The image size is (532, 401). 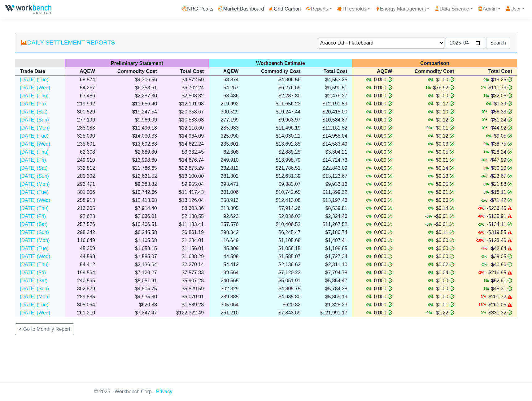 What do you see at coordinates (329, 192) in the screenshot?
I see `td: $11,399.32` at bounding box center [329, 192].